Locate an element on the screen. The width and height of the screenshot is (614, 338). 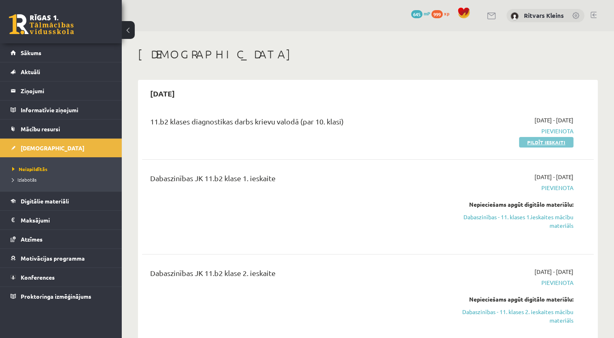
span: Sākums is located at coordinates (31, 53).